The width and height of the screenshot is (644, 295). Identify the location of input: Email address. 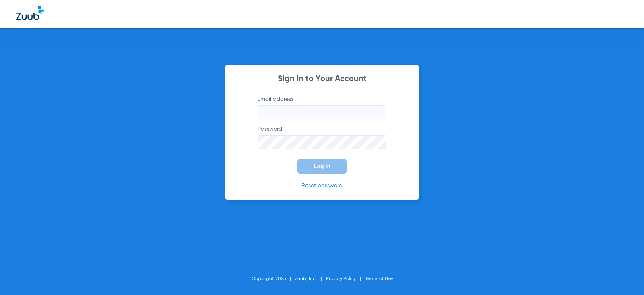
(322, 112).